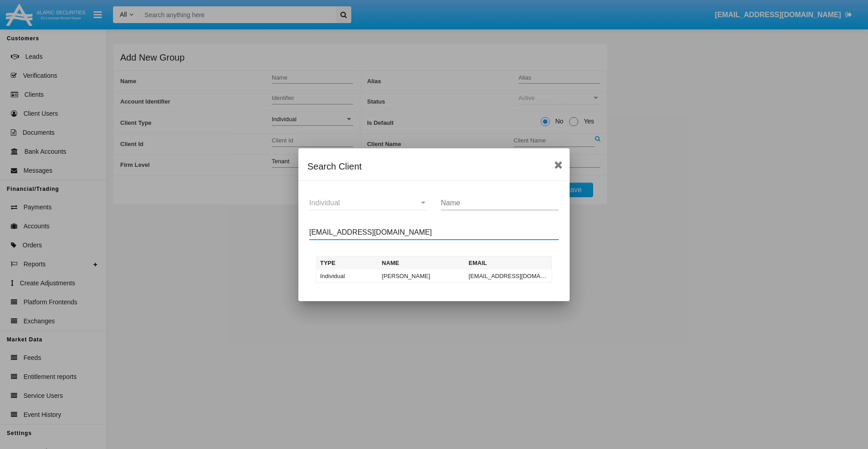 Image resolution: width=868 pixels, height=449 pixels. What do you see at coordinates (509, 263) in the screenshot?
I see `th: Email` at bounding box center [509, 263].